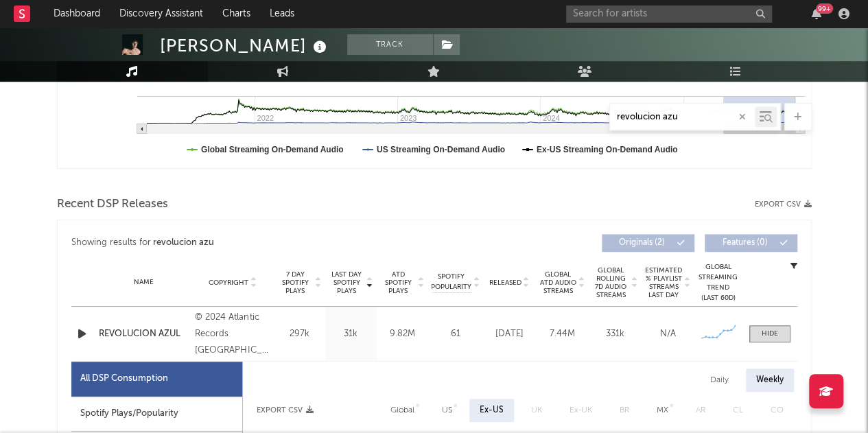 The width and height of the screenshot is (868, 433). Describe the element at coordinates (144, 334) in the screenshot. I see `div: REVOLUCION AZUL` at that location.